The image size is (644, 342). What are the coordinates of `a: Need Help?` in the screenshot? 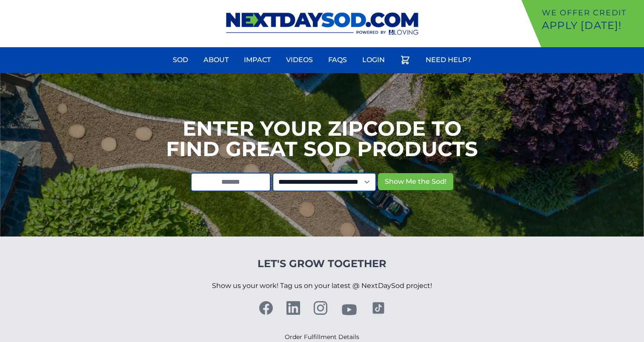 It's located at (448, 60).